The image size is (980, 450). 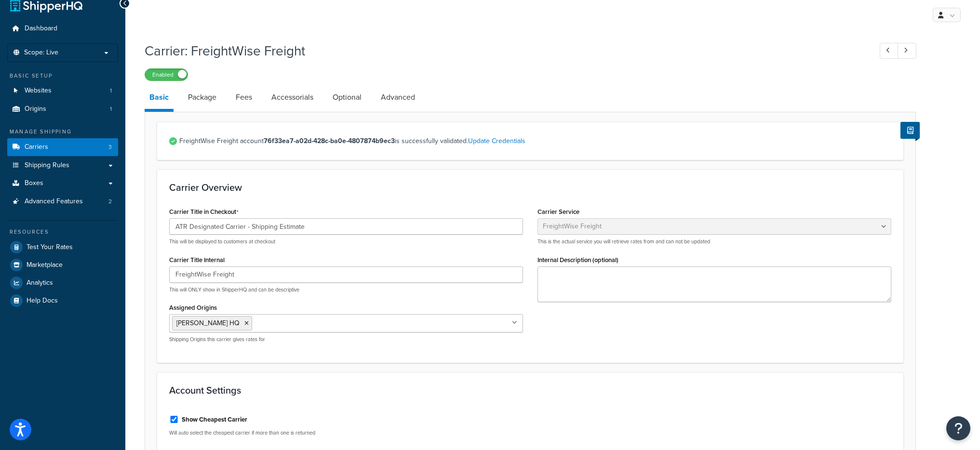 What do you see at coordinates (63, 265) in the screenshot?
I see `li: Marketplace` at bounding box center [63, 265].